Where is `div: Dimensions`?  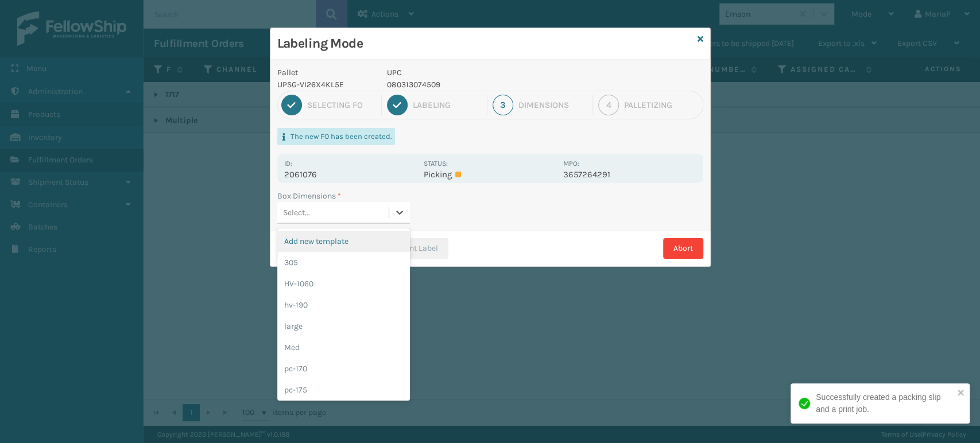 div: Dimensions is located at coordinates (553, 105).